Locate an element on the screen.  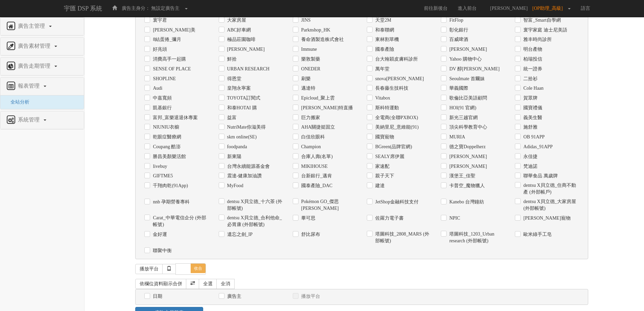
label: 歌倫比亞美語顧問 is located at coordinates (468, 98).